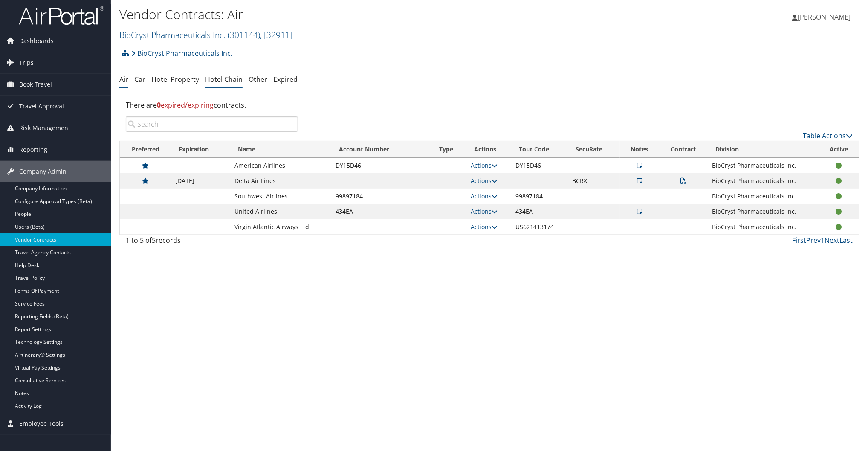 This screenshot has height=451, width=868. Describe the element at coordinates (764, 149) in the screenshot. I see `th: Division: activate to sort column ascending` at that location.